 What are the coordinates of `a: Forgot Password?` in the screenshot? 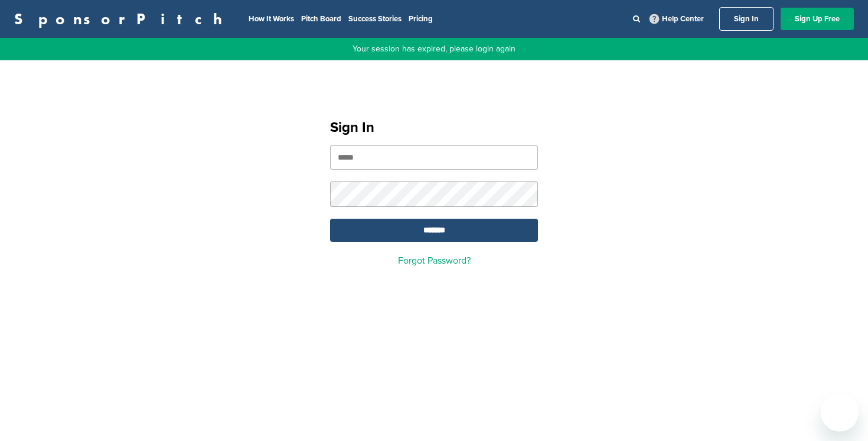 It's located at (434, 260).